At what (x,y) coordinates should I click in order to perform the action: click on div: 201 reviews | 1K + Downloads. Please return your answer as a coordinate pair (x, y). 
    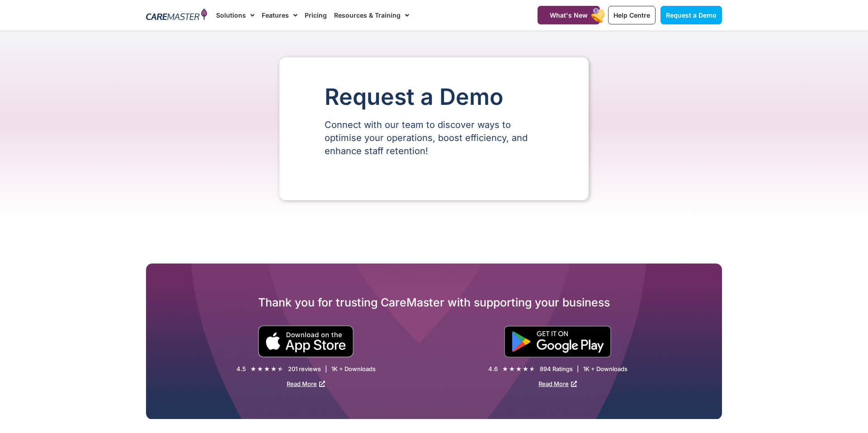
    Looking at the image, I should click on (332, 369).